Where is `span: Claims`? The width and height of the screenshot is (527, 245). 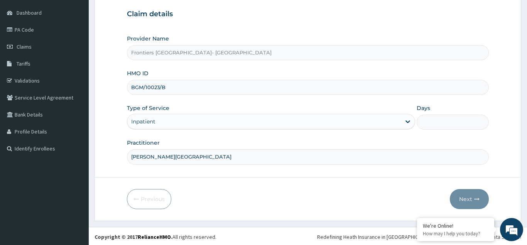 span: Claims is located at coordinates (24, 47).